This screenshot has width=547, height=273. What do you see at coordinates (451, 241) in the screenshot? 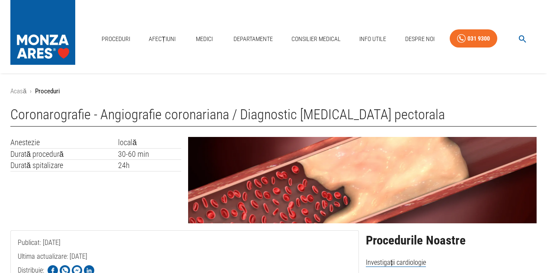
I see `h2: Procedurile Noastre` at bounding box center [451, 241].